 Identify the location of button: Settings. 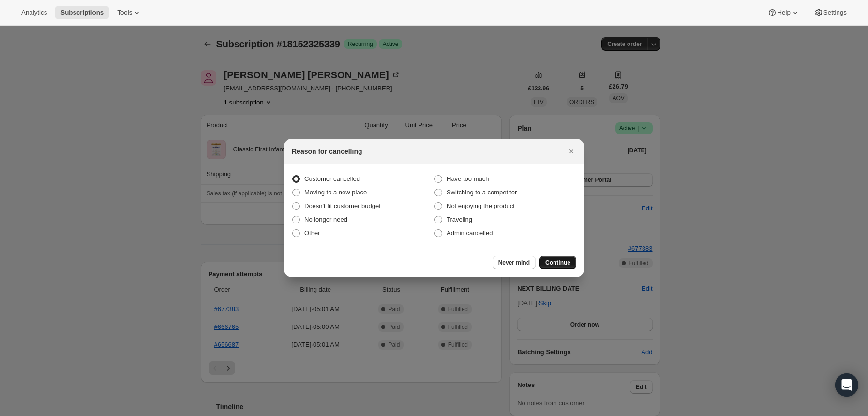
(830, 13).